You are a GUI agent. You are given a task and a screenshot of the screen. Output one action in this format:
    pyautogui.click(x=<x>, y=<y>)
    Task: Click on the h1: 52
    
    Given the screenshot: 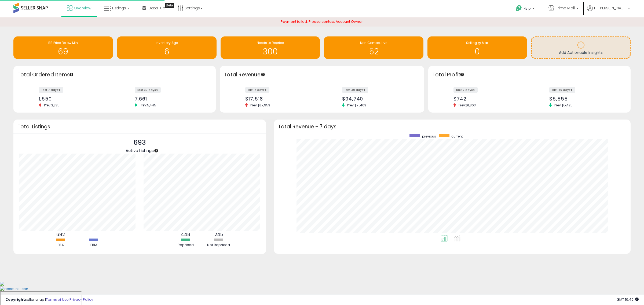 What is the action you would take?
    pyautogui.click(x=373, y=51)
    